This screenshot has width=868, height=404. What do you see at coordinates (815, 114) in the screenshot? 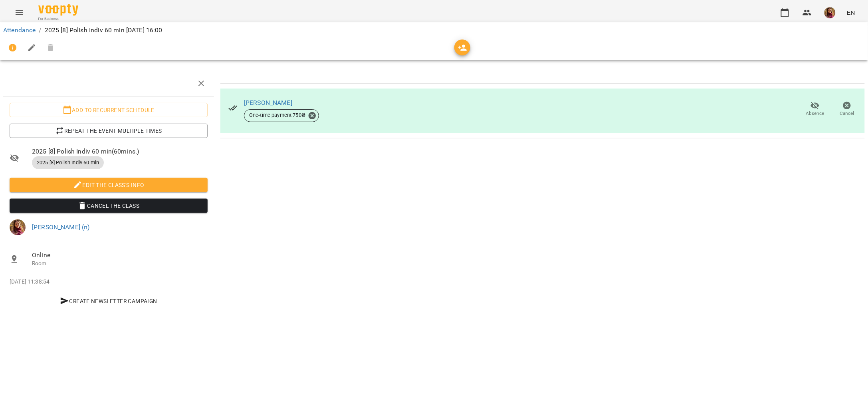
I see `span: Absence` at bounding box center [815, 114].